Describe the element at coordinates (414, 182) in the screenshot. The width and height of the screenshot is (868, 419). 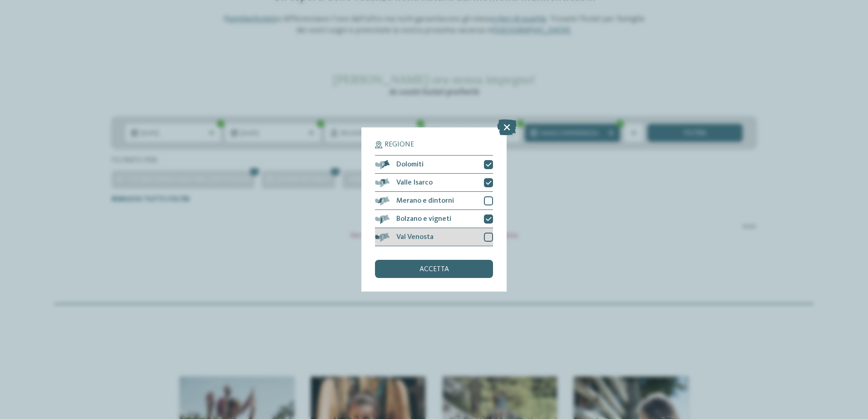
I see `span: Valle Isarco` at that location.